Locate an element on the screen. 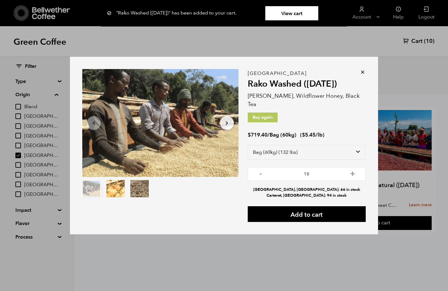  span: /lb is located at coordinates (319, 135).